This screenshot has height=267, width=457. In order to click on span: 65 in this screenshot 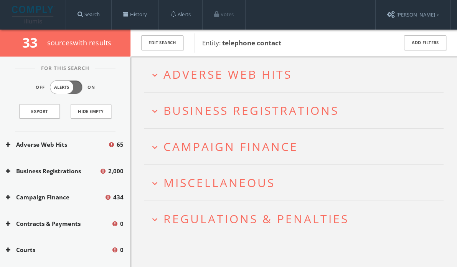, I will do `click(120, 144)`.